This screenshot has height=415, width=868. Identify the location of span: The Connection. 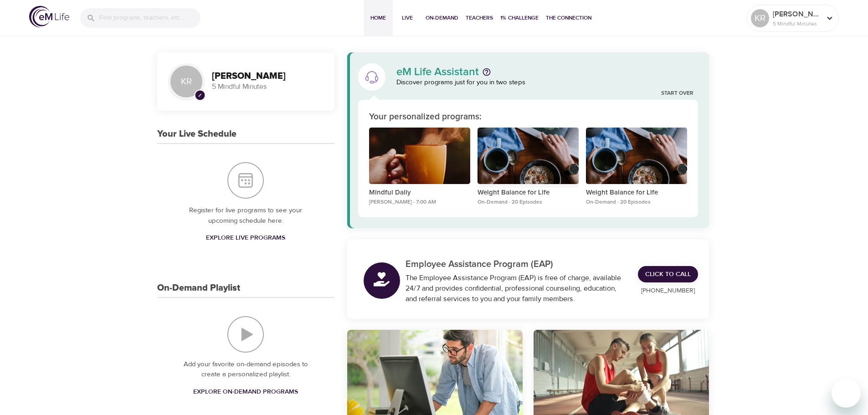
(569, 18).